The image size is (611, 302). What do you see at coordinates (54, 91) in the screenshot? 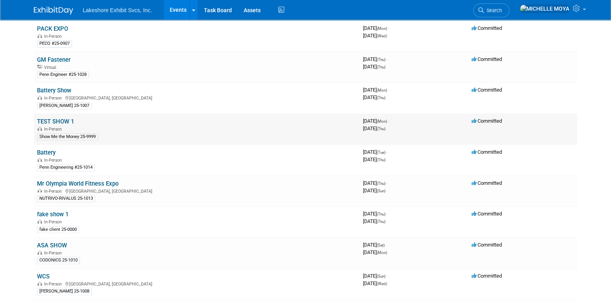
I see `a: Battery Show` at bounding box center [54, 91].